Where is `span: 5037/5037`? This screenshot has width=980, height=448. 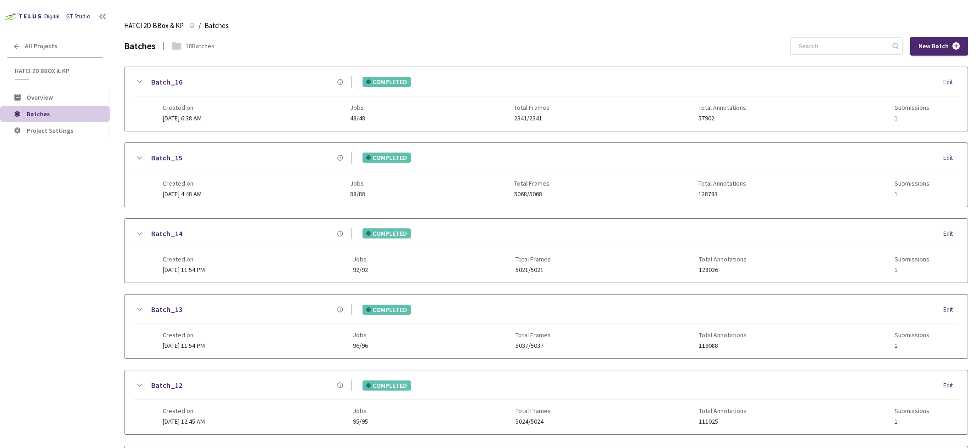 span: 5037/5037 is located at coordinates (534, 345).